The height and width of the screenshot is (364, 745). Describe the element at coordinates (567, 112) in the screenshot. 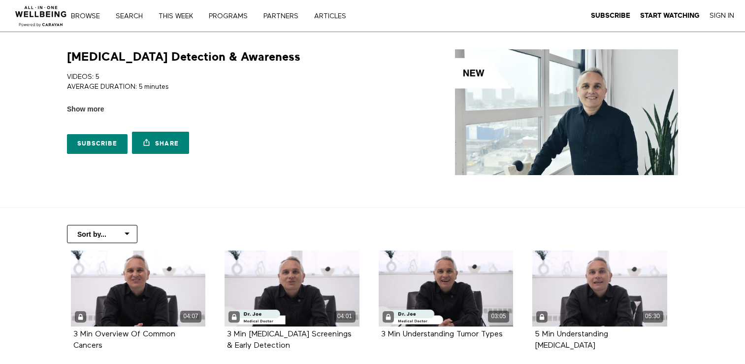

I see `img: Cancer Detection & Awareness` at that location.